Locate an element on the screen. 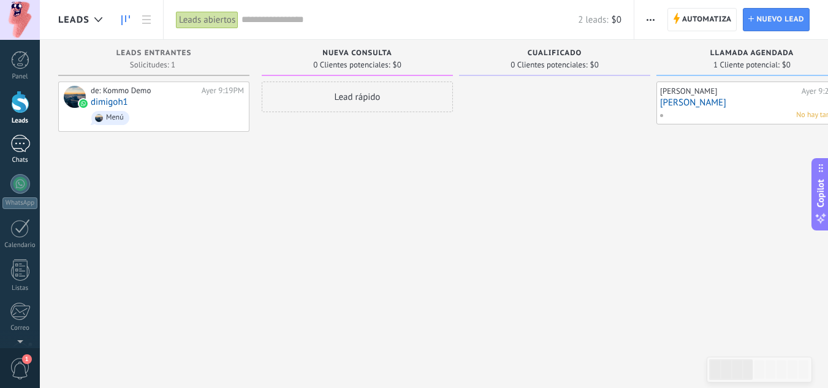 Image resolution: width=828 pixels, height=388 pixels. div: Leads abiertos is located at coordinates (207, 20).